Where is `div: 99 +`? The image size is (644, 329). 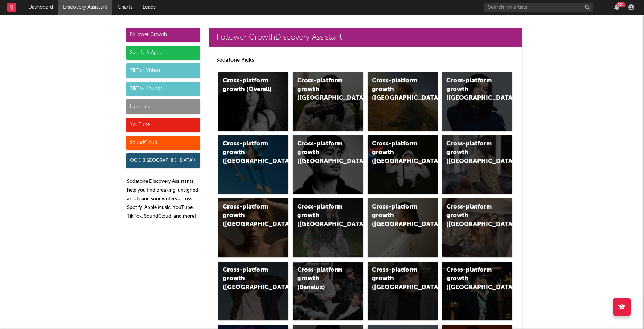 div: 99 + is located at coordinates (621, 4).